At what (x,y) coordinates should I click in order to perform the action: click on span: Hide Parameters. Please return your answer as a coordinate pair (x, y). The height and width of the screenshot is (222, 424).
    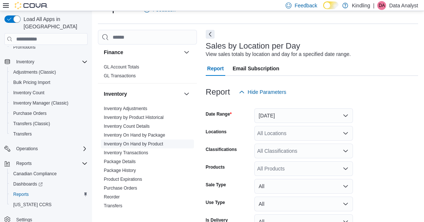
    Looking at the image, I should click on (267, 92).